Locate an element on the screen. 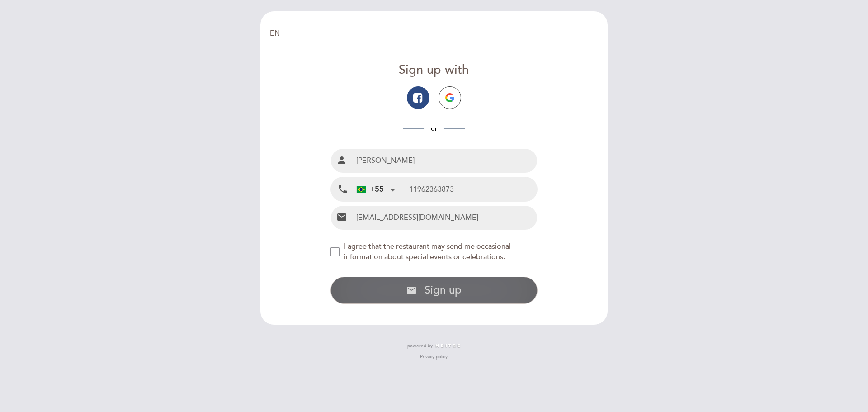 This screenshot has height=412, width=868. img: icon-google.png is located at coordinates (449, 98).